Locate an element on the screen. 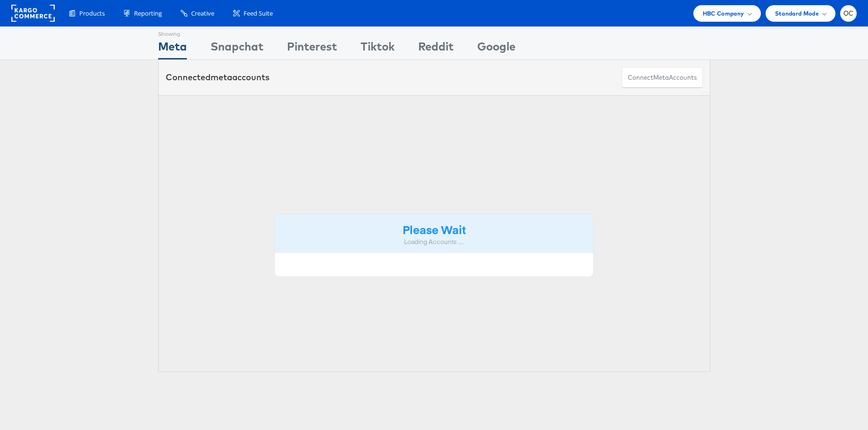 The height and width of the screenshot is (430, 868). div: Tiktok is located at coordinates (378, 49).